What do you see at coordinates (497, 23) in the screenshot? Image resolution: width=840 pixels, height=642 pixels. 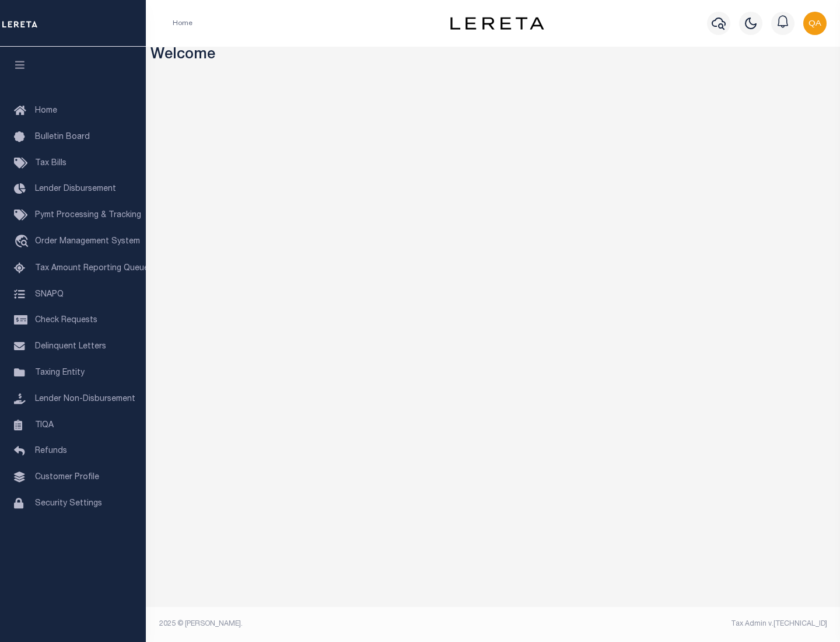 I see `img: logo-dark.svg` at bounding box center [497, 23].